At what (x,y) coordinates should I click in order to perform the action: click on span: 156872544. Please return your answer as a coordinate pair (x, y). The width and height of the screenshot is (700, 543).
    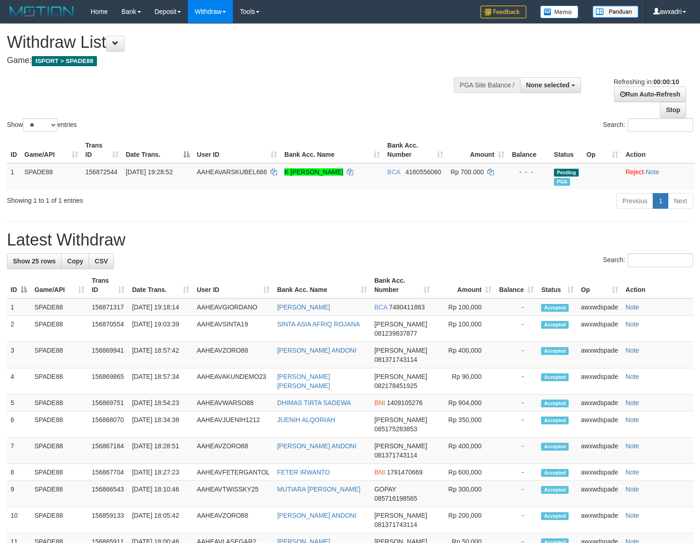
    Looking at the image, I should click on (102, 172).